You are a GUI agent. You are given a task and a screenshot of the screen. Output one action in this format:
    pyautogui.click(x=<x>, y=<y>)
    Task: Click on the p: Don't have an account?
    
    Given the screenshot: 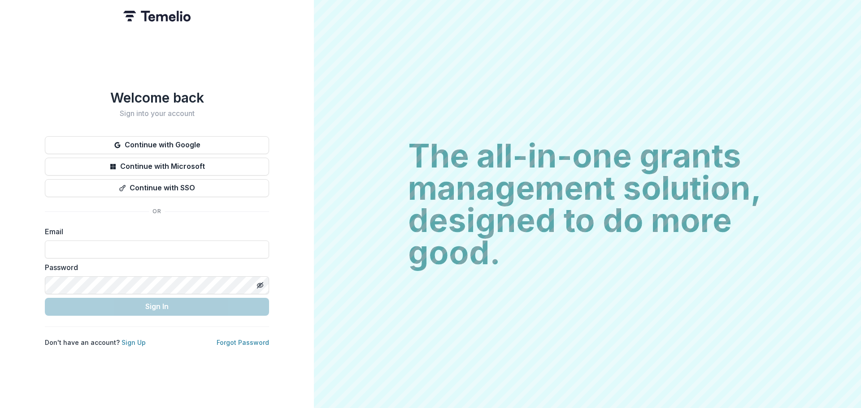 What is the action you would take?
    pyautogui.click(x=95, y=343)
    